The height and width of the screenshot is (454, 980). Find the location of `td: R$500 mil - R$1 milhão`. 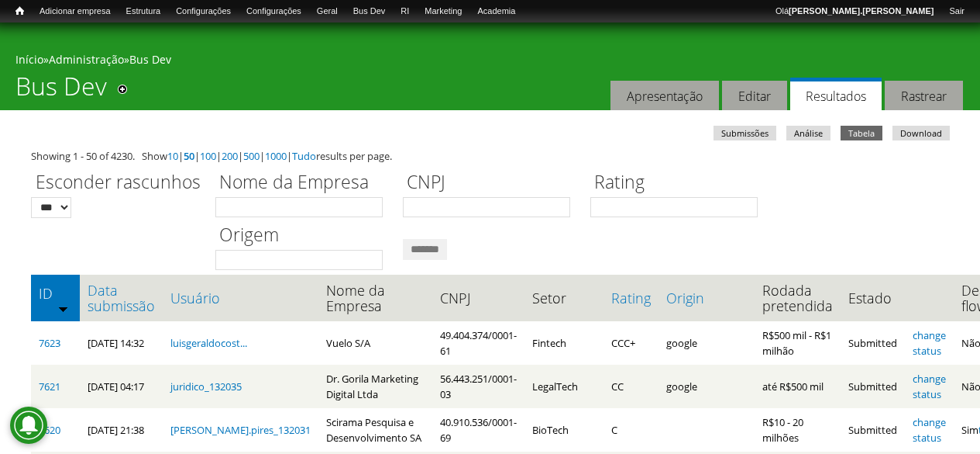

td: R$500 mil - R$1 milhão is located at coordinates (797, 343).